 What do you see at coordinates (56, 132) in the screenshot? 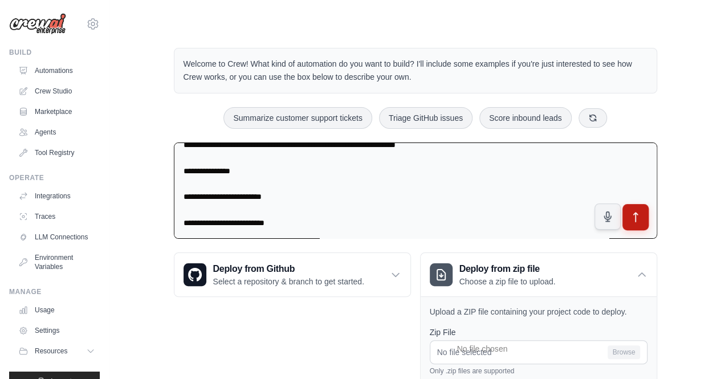
I see `a: Agents` at bounding box center [56, 132].